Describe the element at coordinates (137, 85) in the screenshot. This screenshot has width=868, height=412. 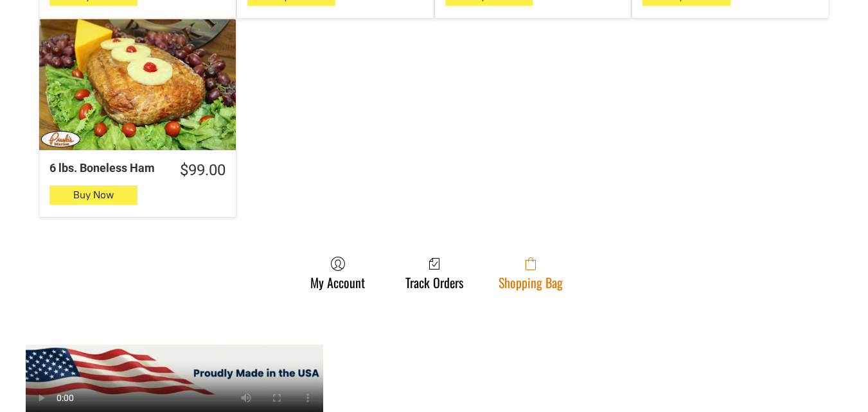
I see `a: 6 lbs. Boneless Ham` at that location.